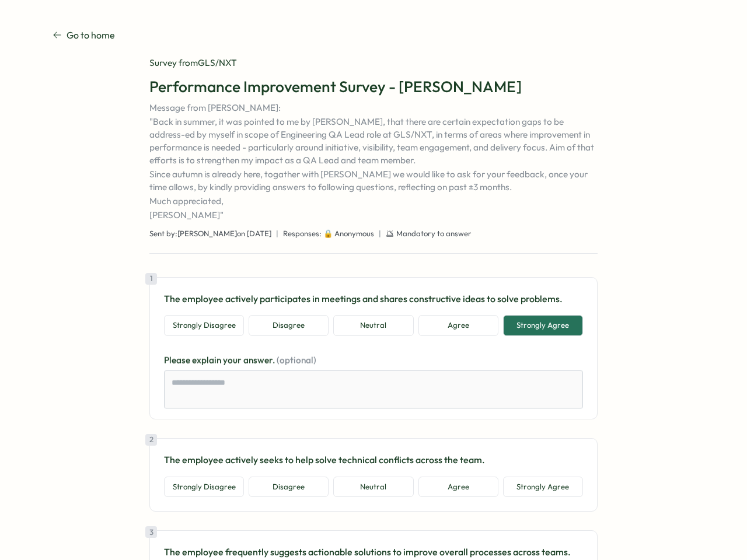  I want to click on span: Responses: 🔒 Anonymous, so click(328, 233).